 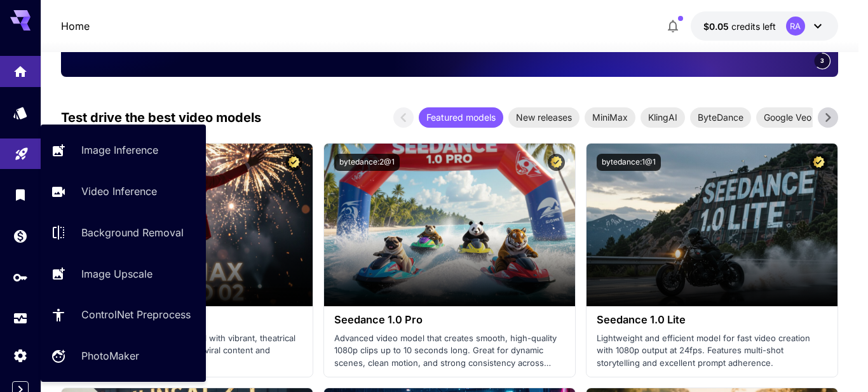 I want to click on a: ControlNet Preprocess, so click(x=123, y=314).